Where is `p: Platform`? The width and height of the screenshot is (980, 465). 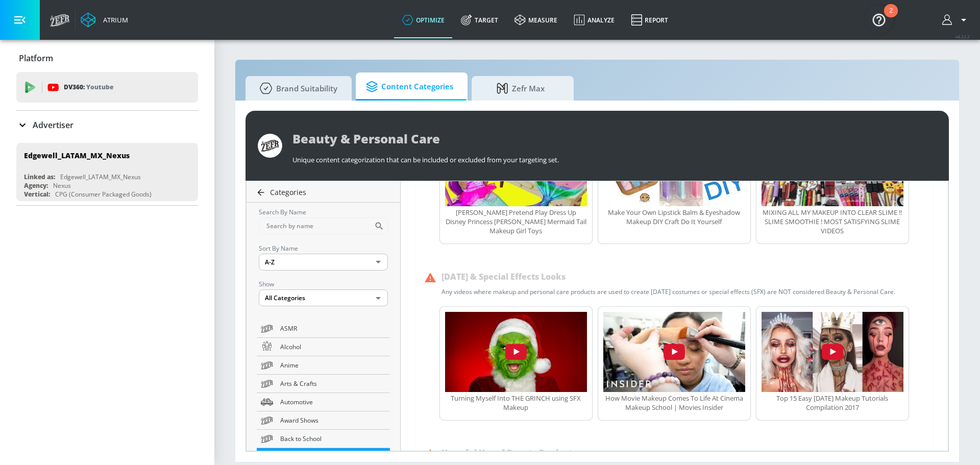
p: Platform is located at coordinates (36, 58).